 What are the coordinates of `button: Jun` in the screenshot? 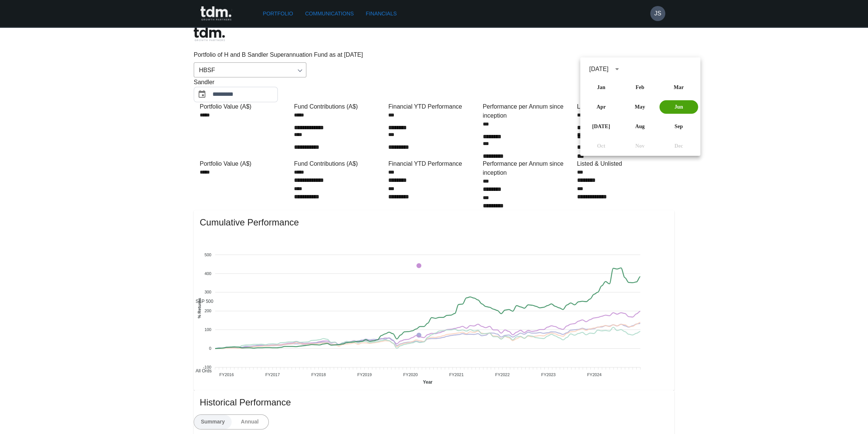 It's located at (679, 107).